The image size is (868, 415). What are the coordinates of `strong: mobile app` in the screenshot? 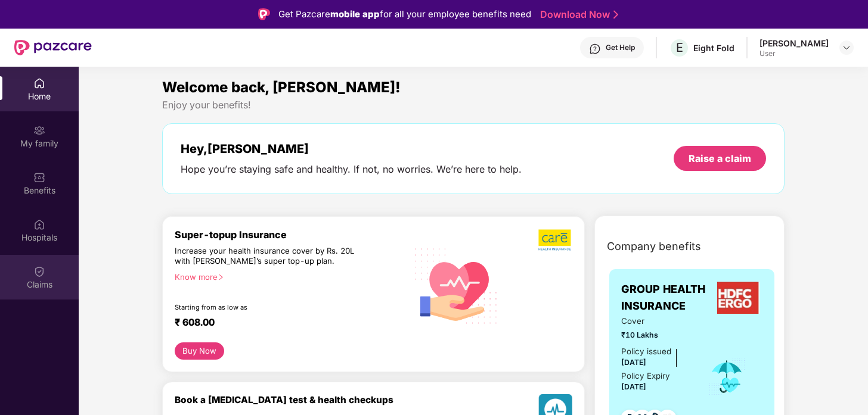 It's located at (354, 14).